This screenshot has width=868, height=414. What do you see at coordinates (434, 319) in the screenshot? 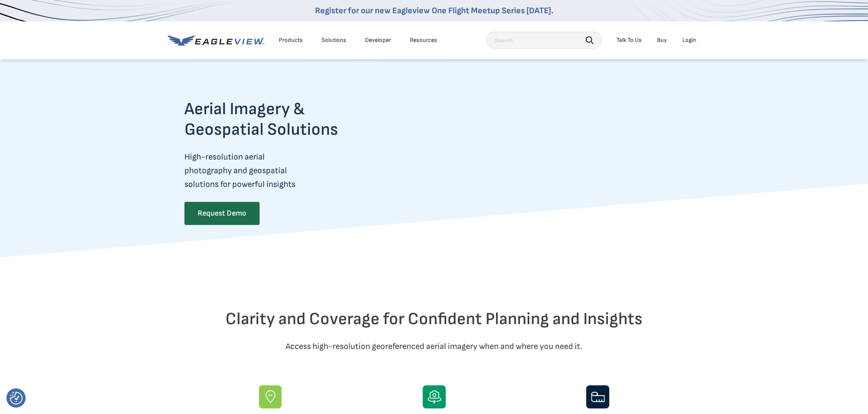
I see `h2: Clarity and Coverage for Confident Planning and Insights` at bounding box center [434, 319].